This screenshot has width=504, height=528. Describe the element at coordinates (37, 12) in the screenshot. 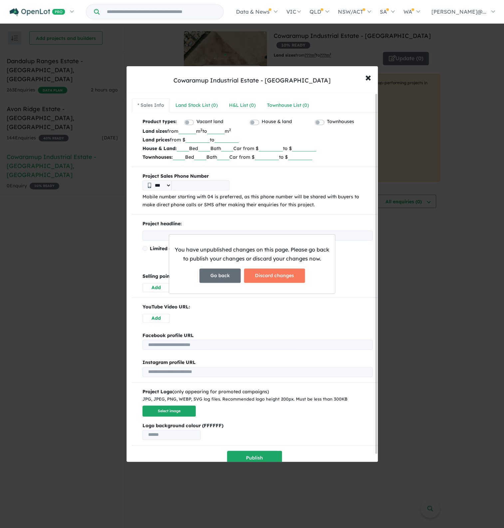

I see `img: Openlot PRO Logo White` at that location.